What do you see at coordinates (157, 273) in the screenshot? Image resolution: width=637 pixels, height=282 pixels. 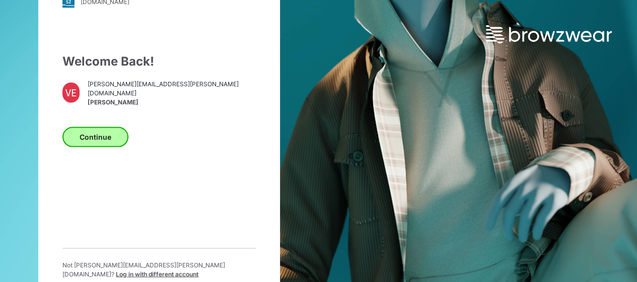 I see `span: Log in with different account` at bounding box center [157, 273].